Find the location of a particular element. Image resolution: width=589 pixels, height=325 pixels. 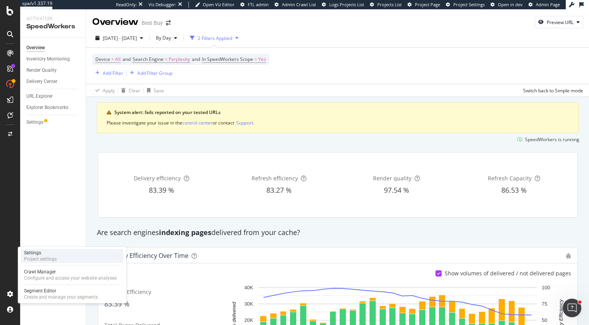

div: Best Buy is located at coordinates (152, 23).